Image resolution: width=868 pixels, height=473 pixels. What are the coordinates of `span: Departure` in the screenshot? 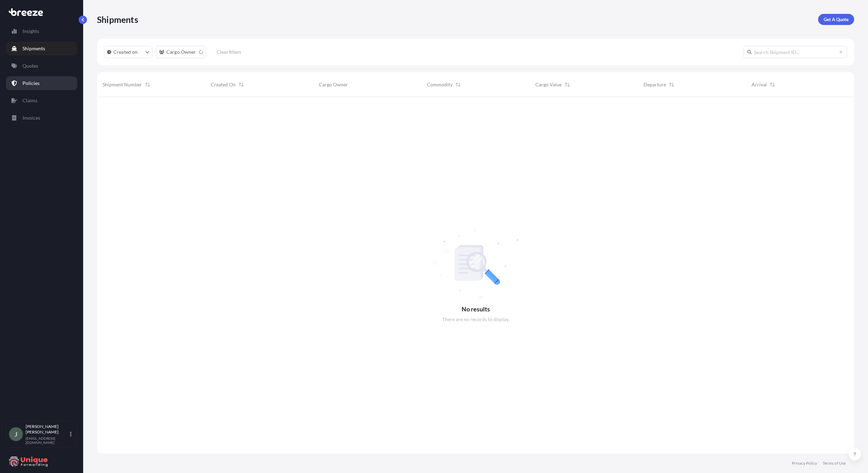 It's located at (654, 84).